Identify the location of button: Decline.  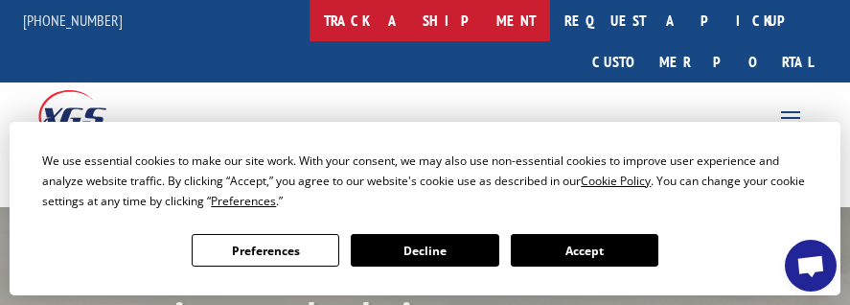
(425, 250).